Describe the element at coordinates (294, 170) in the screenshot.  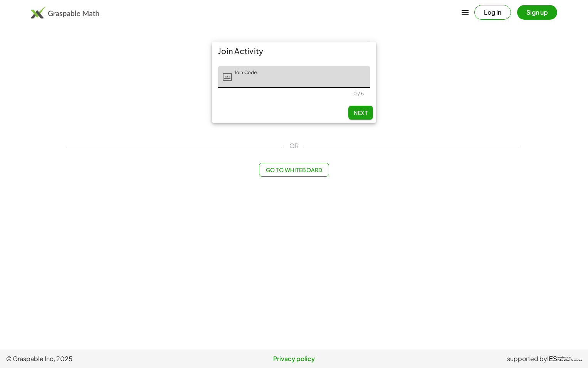
I see `button: Go to Whiteboard` at that location.